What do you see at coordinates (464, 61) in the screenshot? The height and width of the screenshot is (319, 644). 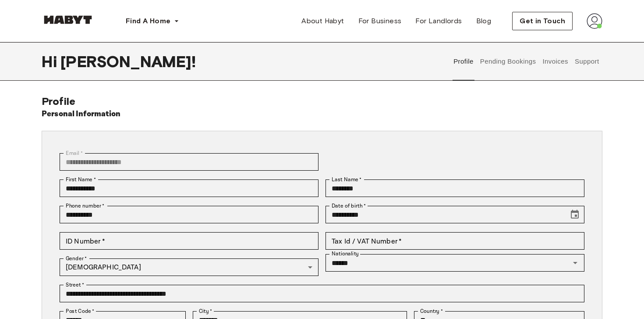 I see `button: Profile` at bounding box center [464, 61].